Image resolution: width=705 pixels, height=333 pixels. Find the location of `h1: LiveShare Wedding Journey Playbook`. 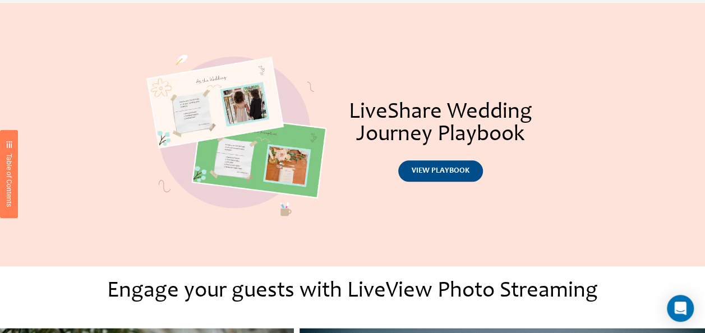

h1: LiveShare Wedding Journey Playbook is located at coordinates (440, 124).